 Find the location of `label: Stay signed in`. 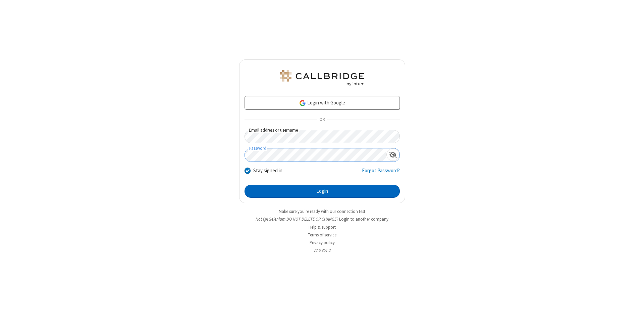

label: Stay signed in is located at coordinates (268, 171).